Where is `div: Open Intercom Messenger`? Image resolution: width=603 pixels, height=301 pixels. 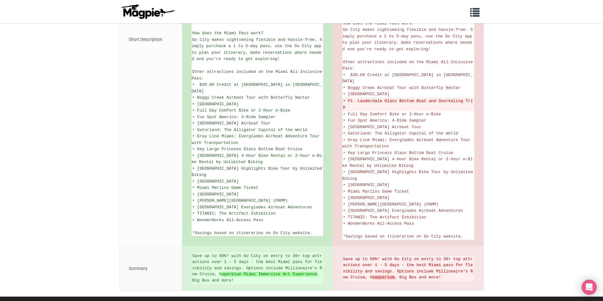
div: Open Intercom Messenger is located at coordinates (589, 287).